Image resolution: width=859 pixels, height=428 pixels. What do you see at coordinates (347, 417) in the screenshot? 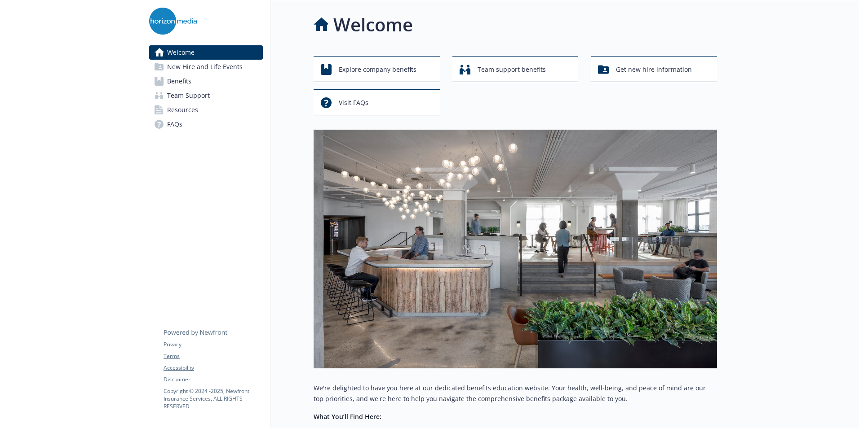
I see `strong: What You’ll Find Here:` at bounding box center [347, 417].